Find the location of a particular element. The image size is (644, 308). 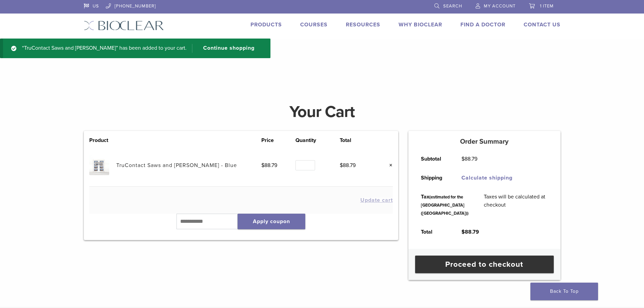

a: Contact Us is located at coordinates (542, 25).